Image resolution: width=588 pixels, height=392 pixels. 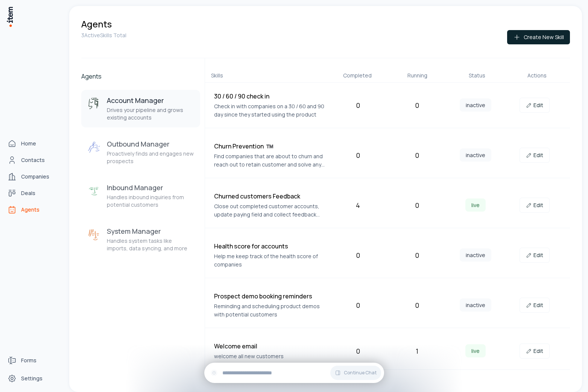 I want to click on p: Help me keep track of the health score of companies, so click(x=270, y=260).